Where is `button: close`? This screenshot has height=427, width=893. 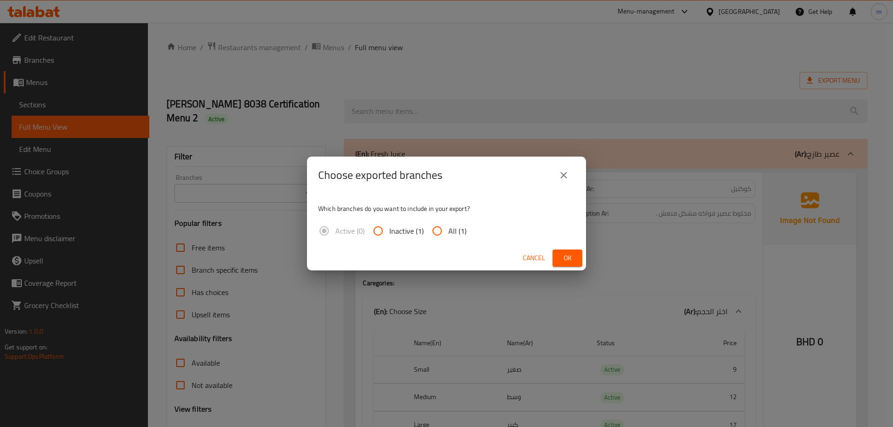 button: close is located at coordinates (564, 175).